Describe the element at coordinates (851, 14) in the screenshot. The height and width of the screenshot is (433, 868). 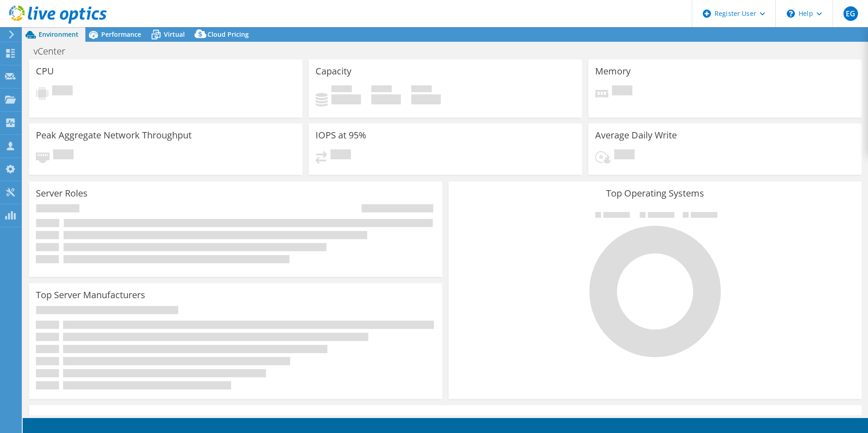
I see `span: EG` at that location.